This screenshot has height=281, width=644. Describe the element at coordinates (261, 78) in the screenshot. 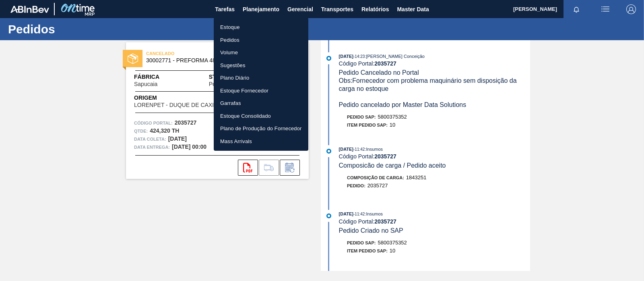

I see `li: Plano Diário` at that location.